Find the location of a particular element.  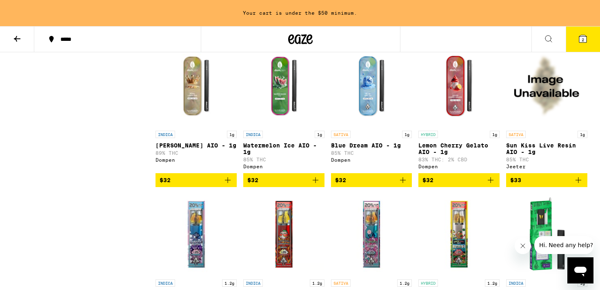

a: Open page for Watermelon Ice AIO - 1g from Dompen is located at coordinates (284, 109).